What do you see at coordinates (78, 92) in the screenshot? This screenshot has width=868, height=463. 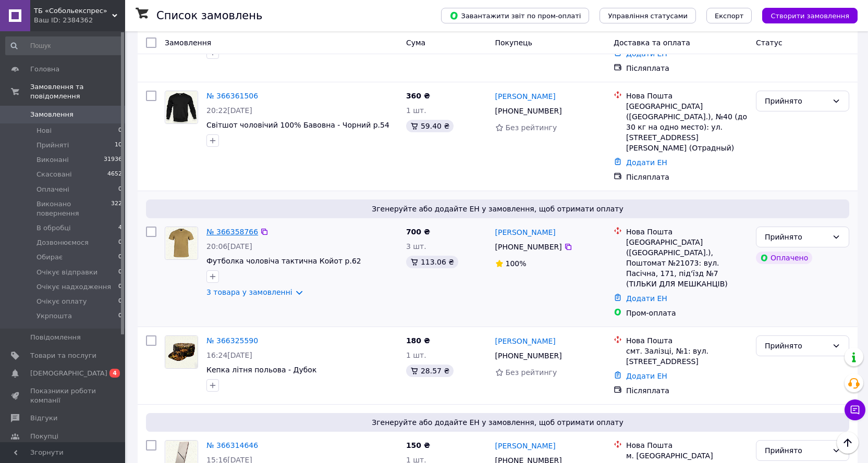 I see `span: Замовлення та повідомлення` at bounding box center [78, 92].